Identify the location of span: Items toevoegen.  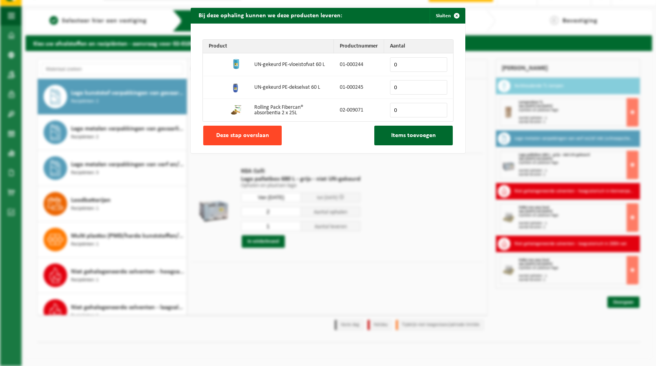
(413, 135).